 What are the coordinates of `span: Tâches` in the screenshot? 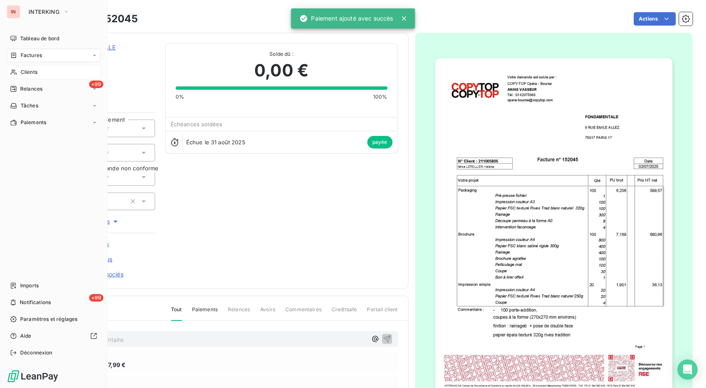 It's located at (29, 106).